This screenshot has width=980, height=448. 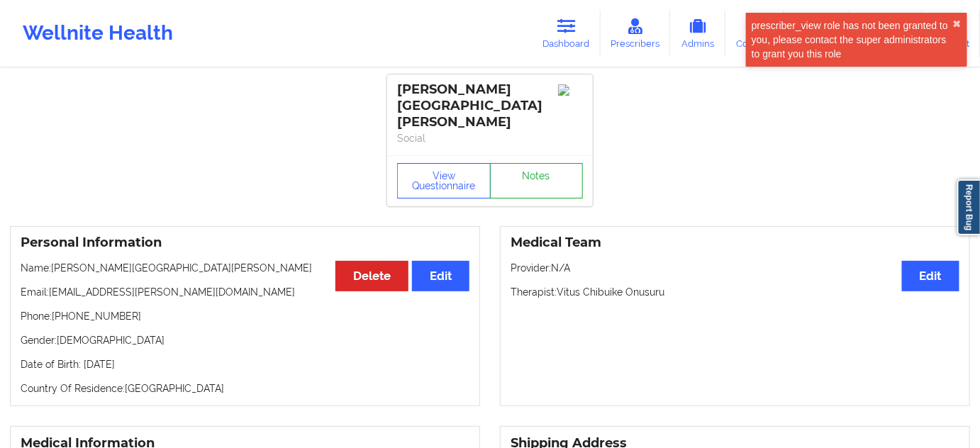 I want to click on button: close, so click(x=957, y=24).